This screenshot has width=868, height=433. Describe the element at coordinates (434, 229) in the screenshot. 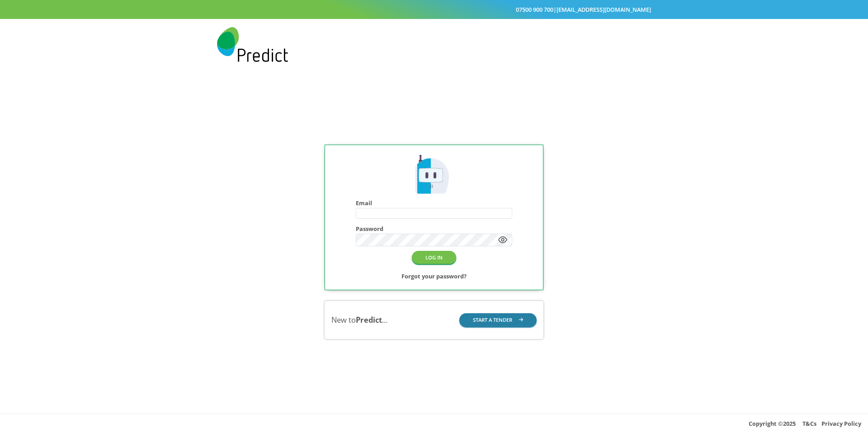

I see `h4: Password` at that location.